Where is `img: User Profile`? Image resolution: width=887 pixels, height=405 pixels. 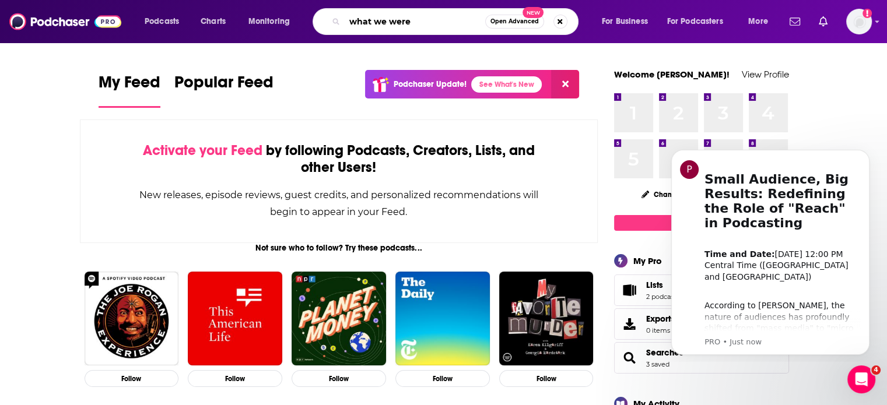
img: User Profile is located at coordinates (859, 22).